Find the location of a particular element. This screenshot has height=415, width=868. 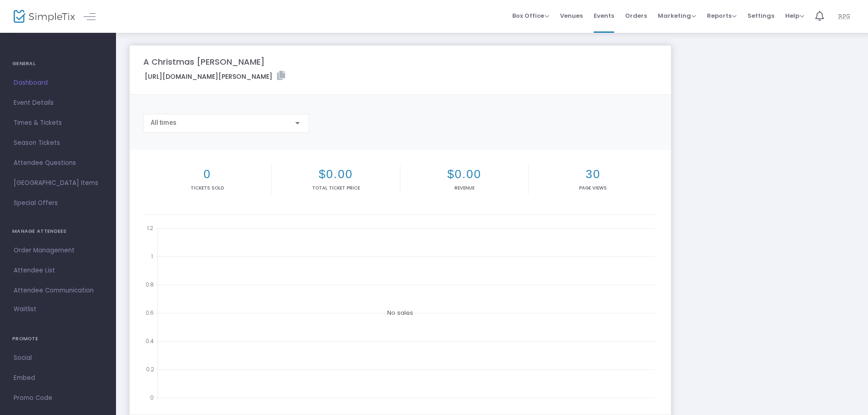

h4: GENERAL is located at coordinates (58, 64).